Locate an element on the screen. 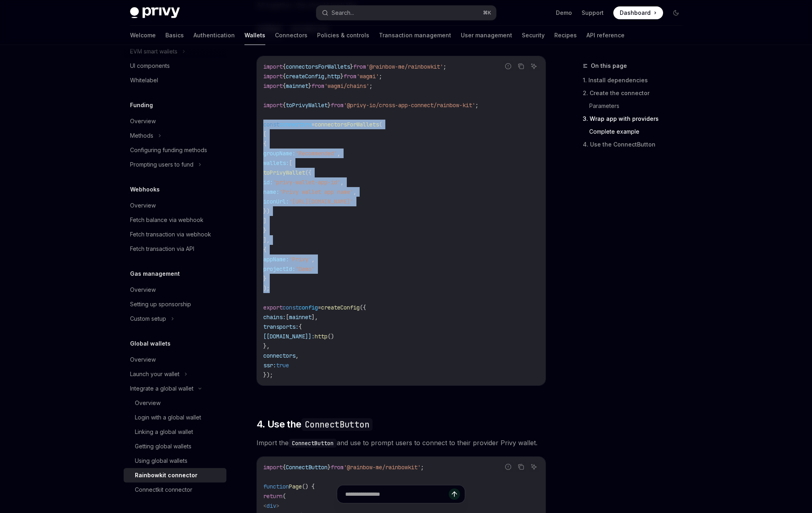  button: Search...⌘K is located at coordinates (406, 13).